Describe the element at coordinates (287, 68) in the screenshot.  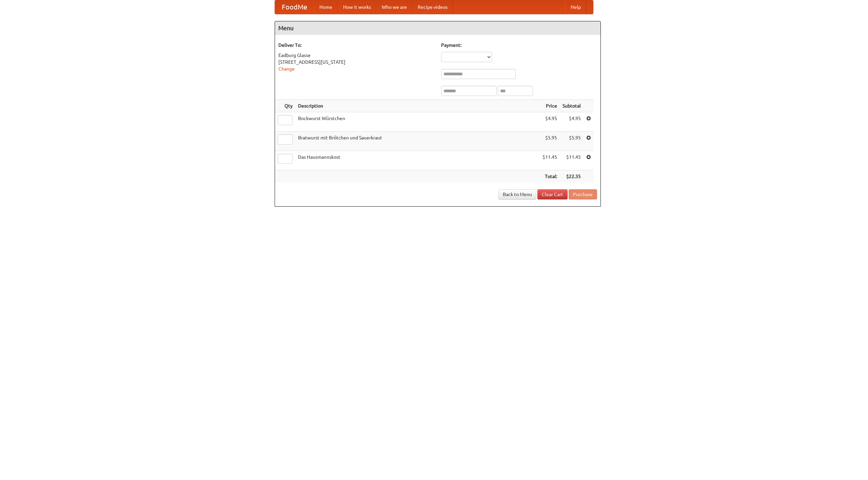
I see `a: Change` at that location.